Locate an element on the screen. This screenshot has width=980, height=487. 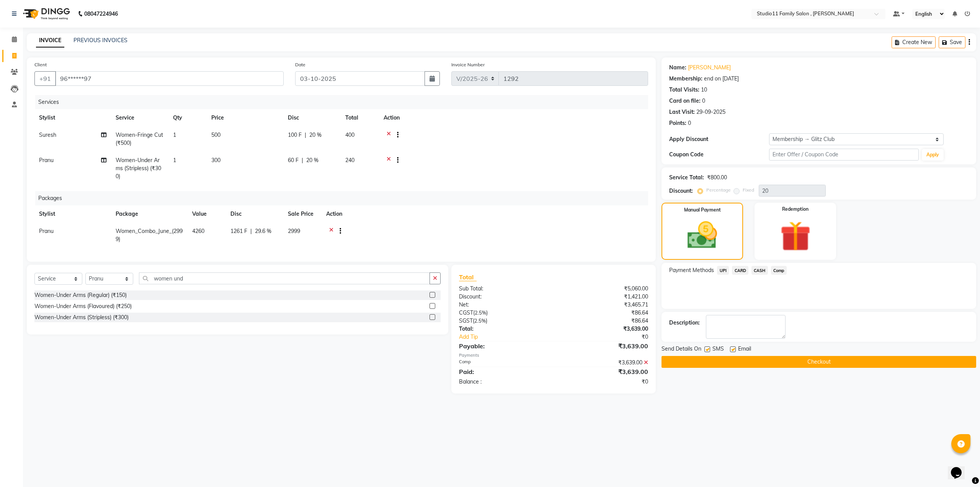
span: SMS is located at coordinates (718, 350).